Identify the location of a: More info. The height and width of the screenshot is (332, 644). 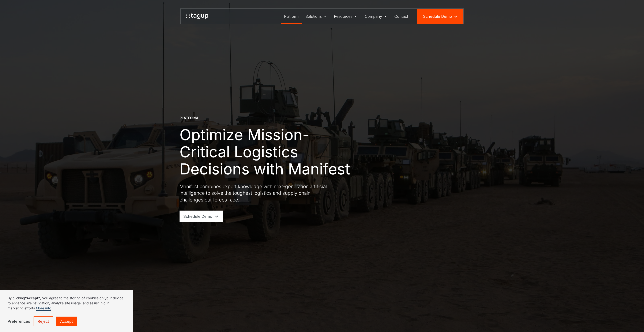
(43, 308).